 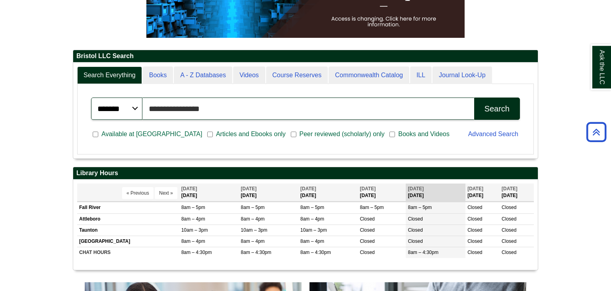 I want to click on div: Search, so click(x=497, y=109).